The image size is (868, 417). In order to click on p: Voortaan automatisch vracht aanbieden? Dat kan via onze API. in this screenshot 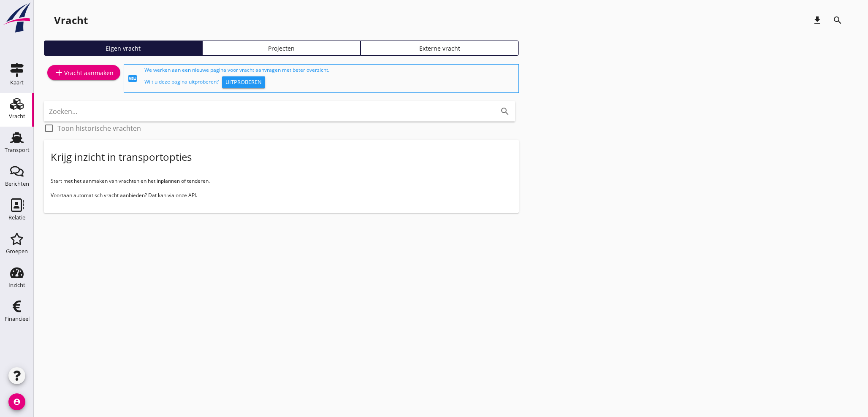, I will do `click(281, 195)`.